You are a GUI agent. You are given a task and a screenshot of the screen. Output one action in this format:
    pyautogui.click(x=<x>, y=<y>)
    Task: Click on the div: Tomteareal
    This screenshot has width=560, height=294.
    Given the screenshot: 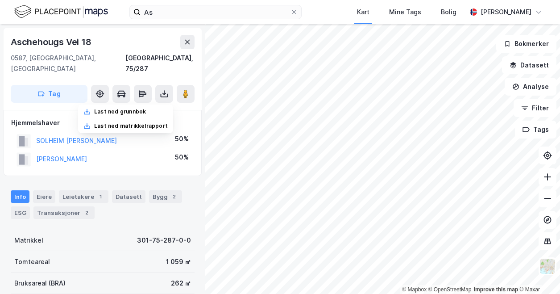 What is the action you would take?
    pyautogui.click(x=32, y=261)
    